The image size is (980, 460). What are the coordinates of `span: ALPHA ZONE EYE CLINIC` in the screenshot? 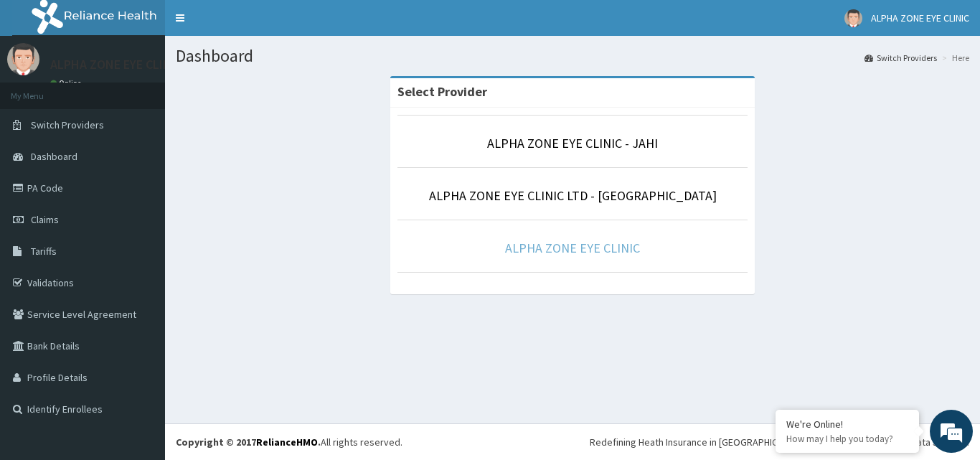 It's located at (919, 18).